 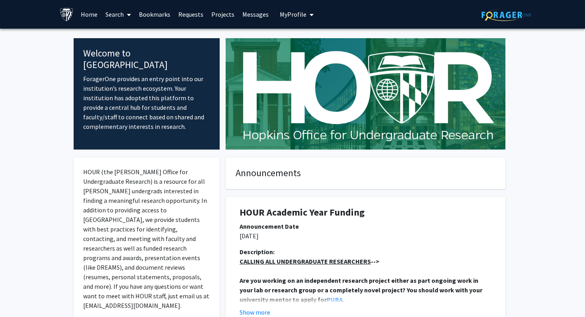 I want to click on u: CALLING ALL UNDERGRADUATE RESEARCHERS, so click(x=305, y=261).